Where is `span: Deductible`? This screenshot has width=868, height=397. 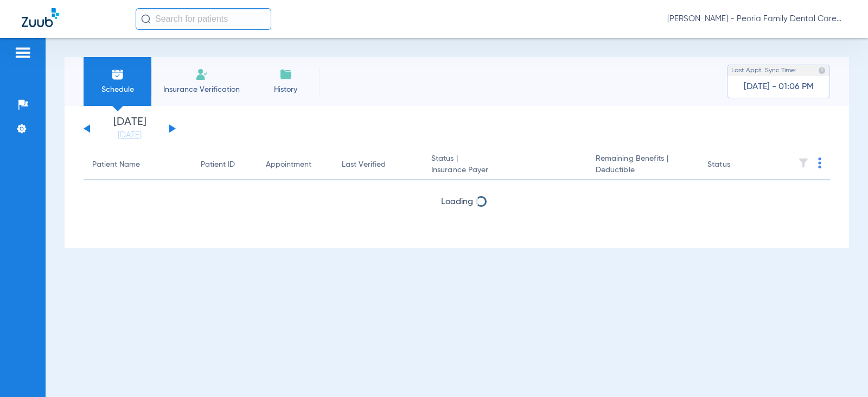 span: Deductible is located at coordinates (643, 170).